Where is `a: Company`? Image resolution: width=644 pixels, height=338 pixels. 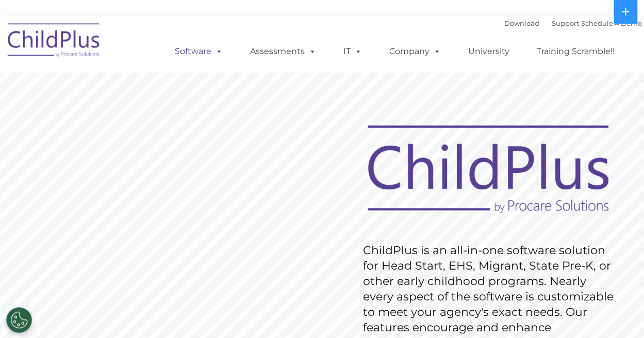 a: Company is located at coordinates (415, 51).